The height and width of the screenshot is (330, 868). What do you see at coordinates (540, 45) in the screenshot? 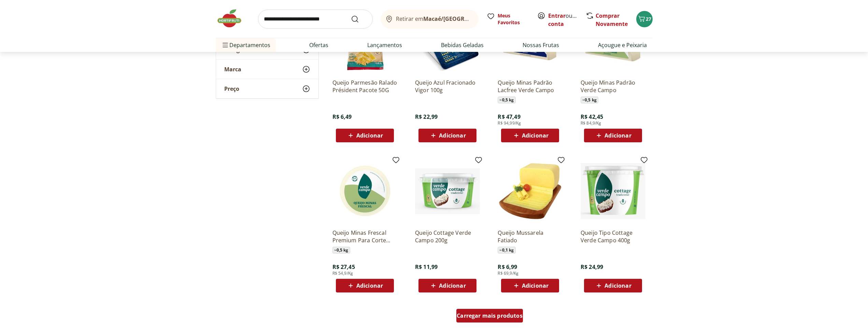
I see `a: Nossas Frutas` at bounding box center [540, 45].